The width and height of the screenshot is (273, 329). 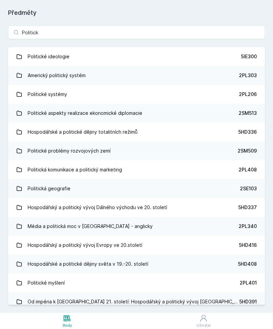 What do you see at coordinates (136, 208) in the screenshot?
I see `a: Hospodářský a politický vývoj Dálného východu ve 20. století 5HD337` at bounding box center [136, 208].